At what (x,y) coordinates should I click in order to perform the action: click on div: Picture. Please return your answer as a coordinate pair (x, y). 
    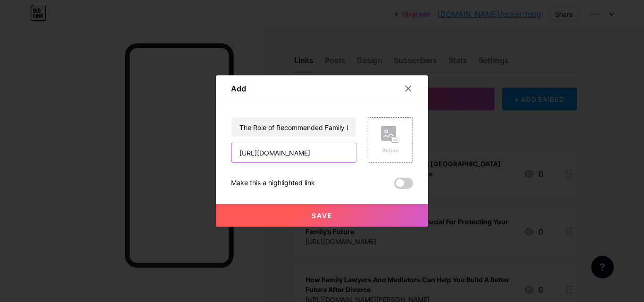
    Looking at the image, I should click on (390, 150).